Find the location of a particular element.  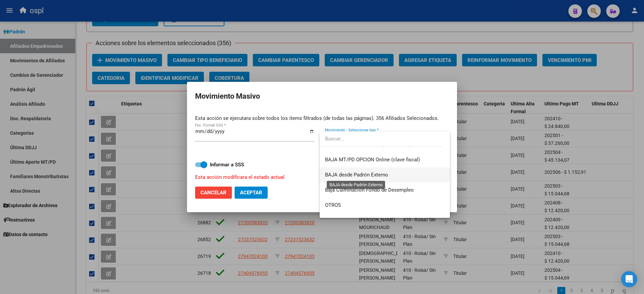

span: Baja Culminación Fondo de Desempleo is located at coordinates (369, 190).